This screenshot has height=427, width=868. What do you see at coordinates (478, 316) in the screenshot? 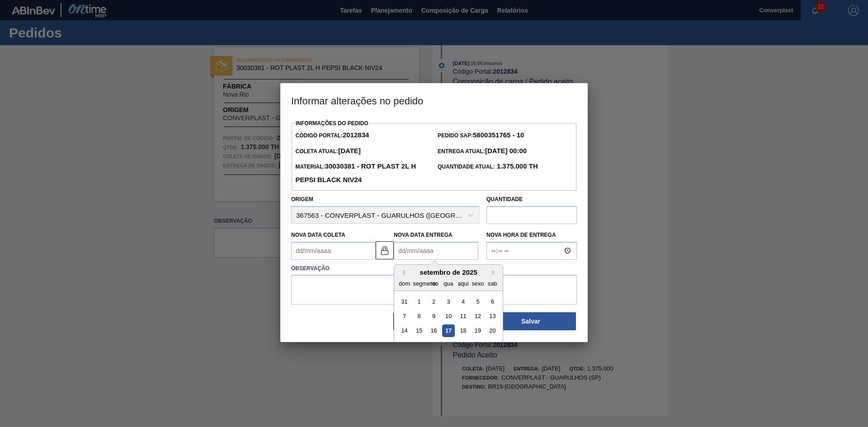
I see `div: Escolha sexta-feira, 12 de setembro de 2025` at bounding box center [478, 316].